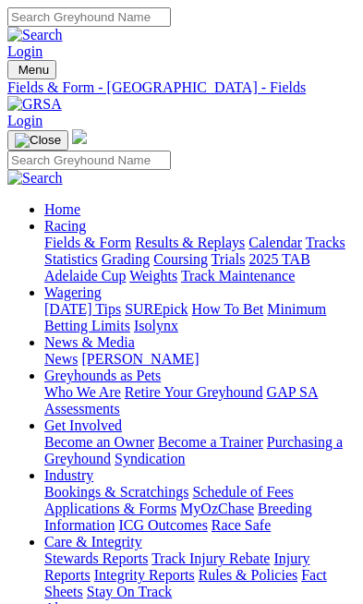  I want to click on div: News & Media, so click(199, 359).